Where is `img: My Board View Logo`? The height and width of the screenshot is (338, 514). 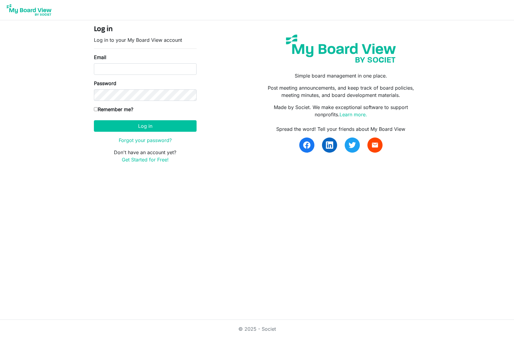
img: My Board View Logo is located at coordinates (29, 10).